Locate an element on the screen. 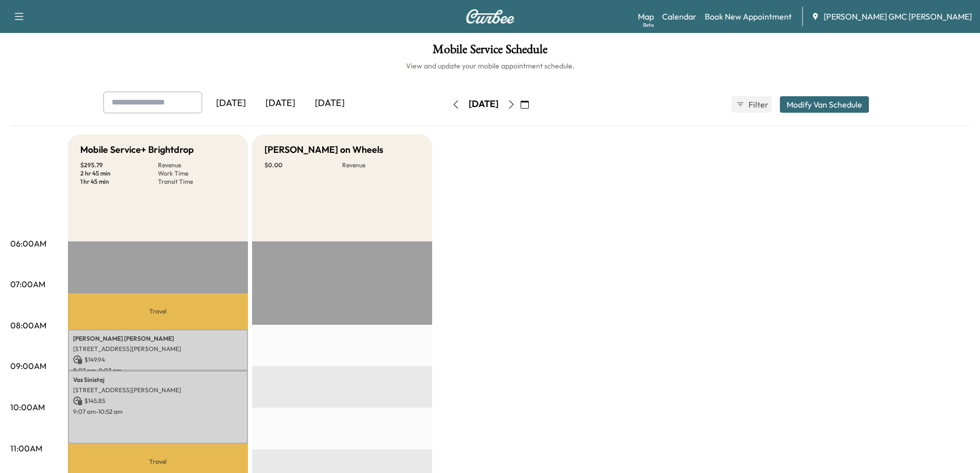  img: Curbee Logo is located at coordinates (490, 17).